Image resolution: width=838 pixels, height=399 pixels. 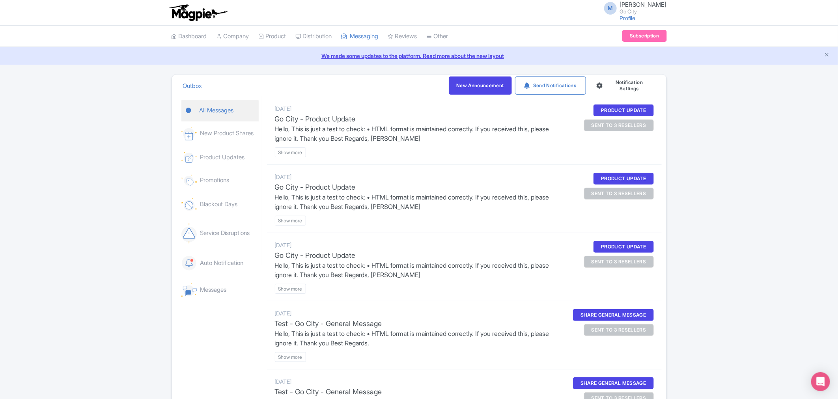 I want to click on small: Go City, so click(x=644, y=11).